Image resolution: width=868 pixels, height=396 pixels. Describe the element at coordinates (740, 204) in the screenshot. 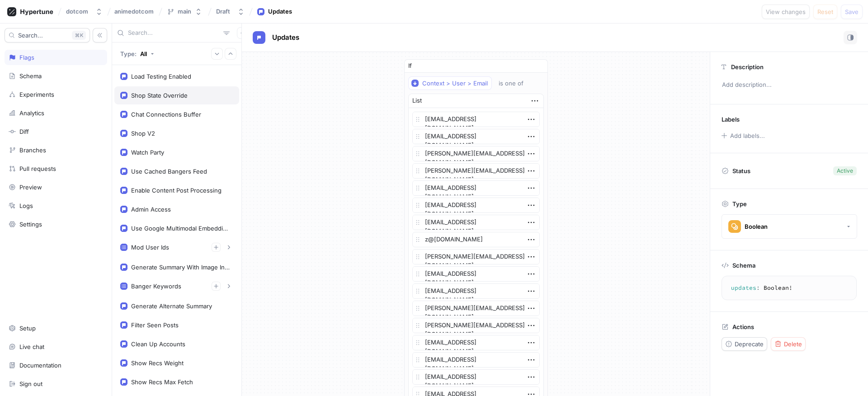

I see `p: Type` at that location.